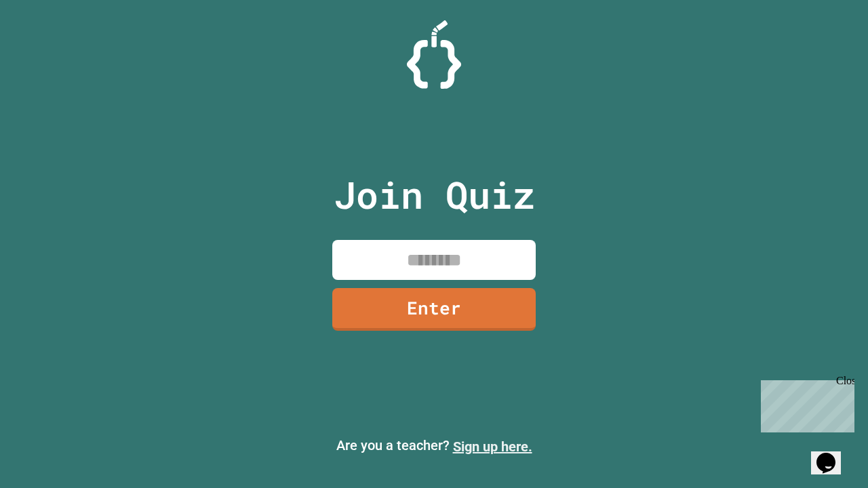 Image resolution: width=868 pixels, height=488 pixels. What do you see at coordinates (434, 446) in the screenshot?
I see `p: Are you a teacher?` at bounding box center [434, 446].